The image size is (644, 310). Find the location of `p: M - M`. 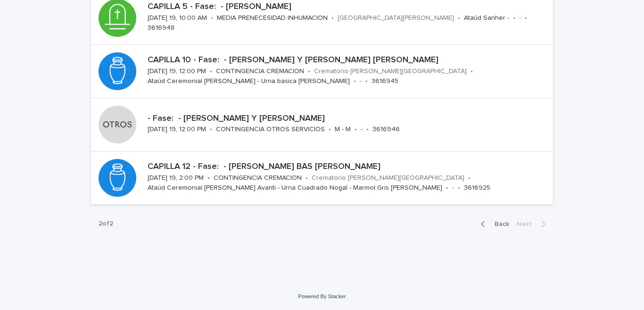

p: M - M is located at coordinates (343, 130).